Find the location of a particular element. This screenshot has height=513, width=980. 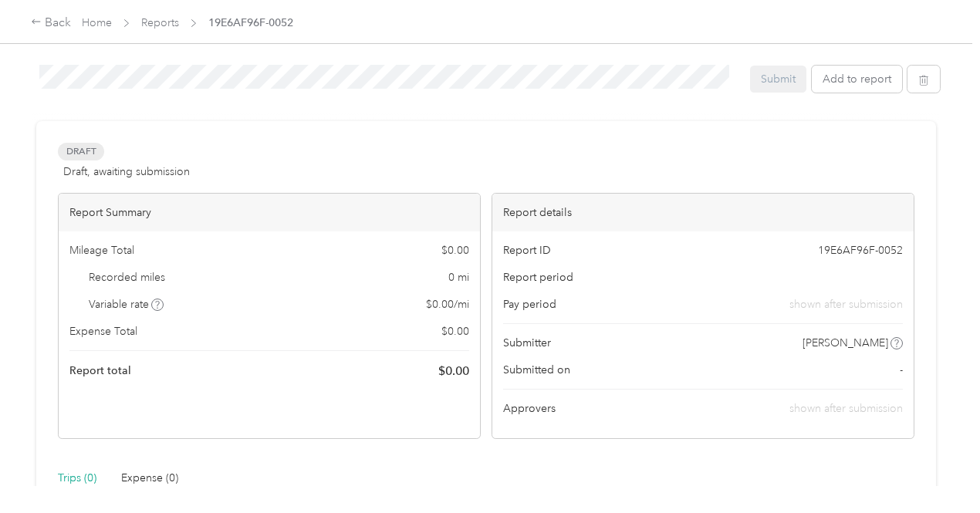

div: Trips (0) is located at coordinates (77, 478).